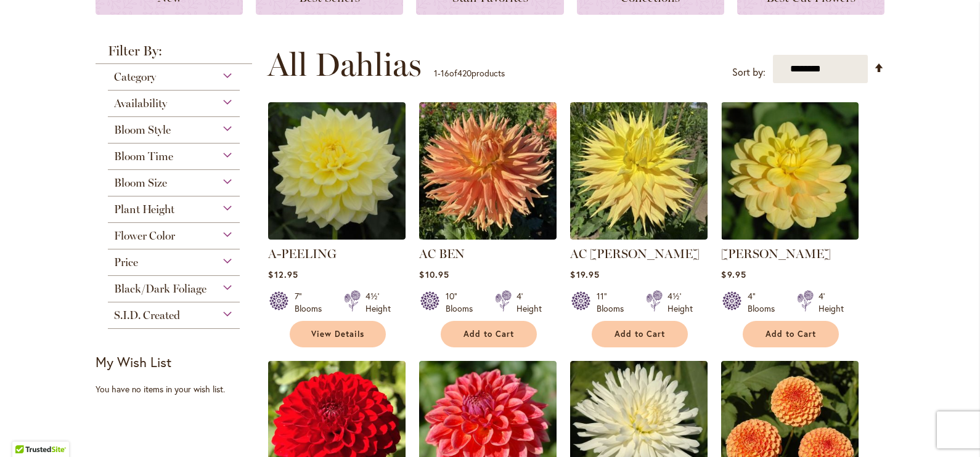 This screenshot has height=457, width=980. I want to click on img: A-Peeling, so click(337, 171).